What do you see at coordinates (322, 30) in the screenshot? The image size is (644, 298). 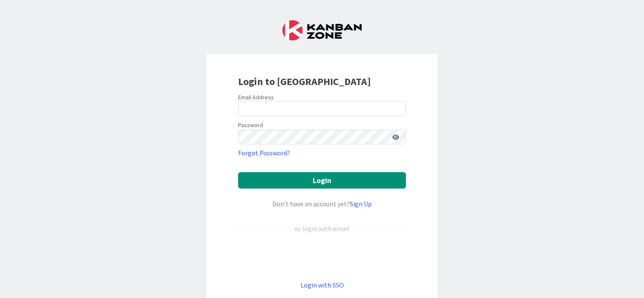 I see `img: Kanban Zone` at bounding box center [322, 30].